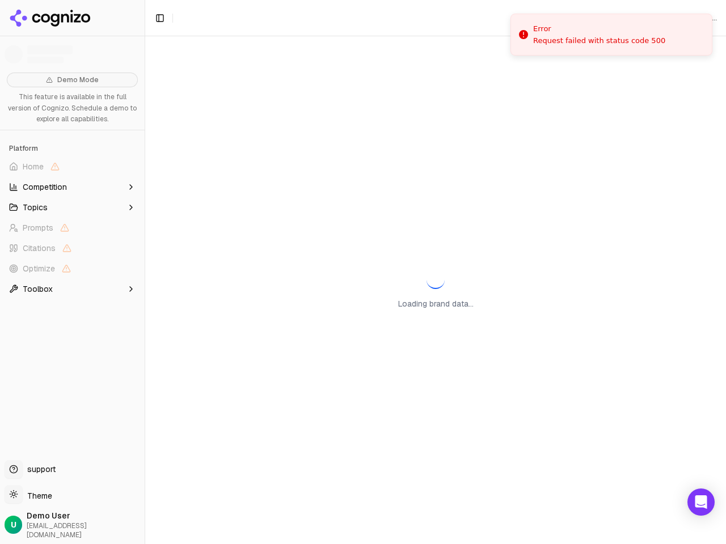 The width and height of the screenshot is (726, 544). I want to click on span: support, so click(39, 469).